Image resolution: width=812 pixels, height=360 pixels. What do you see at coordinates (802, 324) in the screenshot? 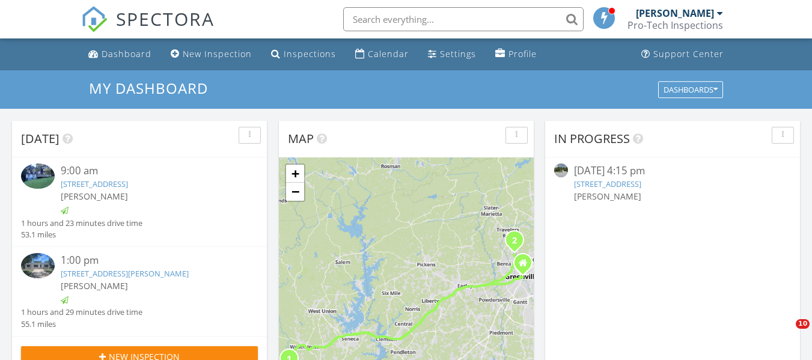
I see `span: 10` at bounding box center [802, 324].